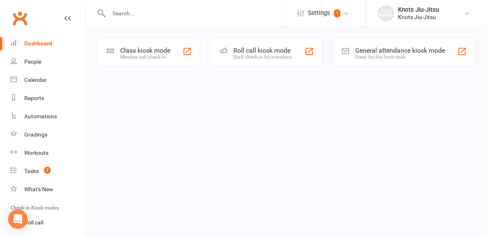 This screenshot has width=487, height=237. Describe the element at coordinates (18, 219) in the screenshot. I see `div: Open Intercom Messenger` at that location.